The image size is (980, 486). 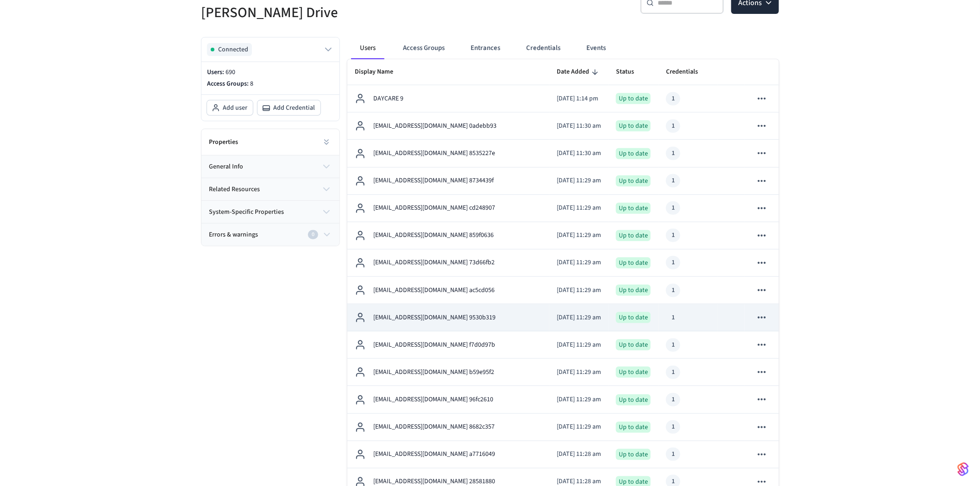 What do you see at coordinates (235, 189) in the screenshot?
I see `span: related resources` at bounding box center [235, 189].